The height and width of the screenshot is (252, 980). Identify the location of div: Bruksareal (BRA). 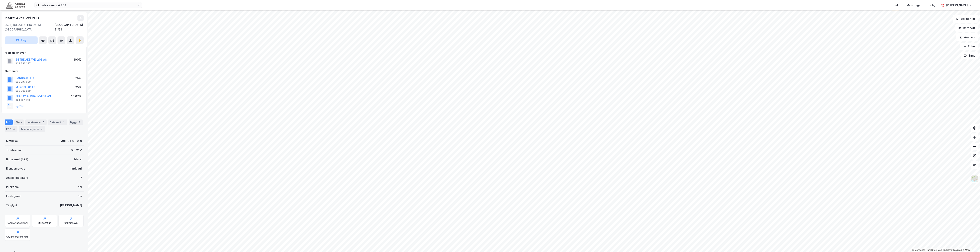
(17, 160).